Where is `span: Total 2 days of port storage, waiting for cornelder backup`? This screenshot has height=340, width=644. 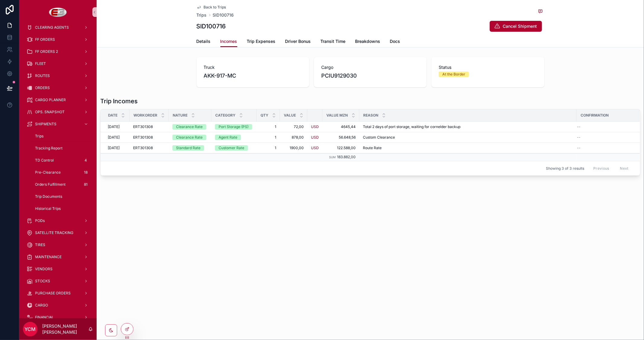
span: Total 2 days of port storage, waiting for cornelder backup is located at coordinates (411, 127).